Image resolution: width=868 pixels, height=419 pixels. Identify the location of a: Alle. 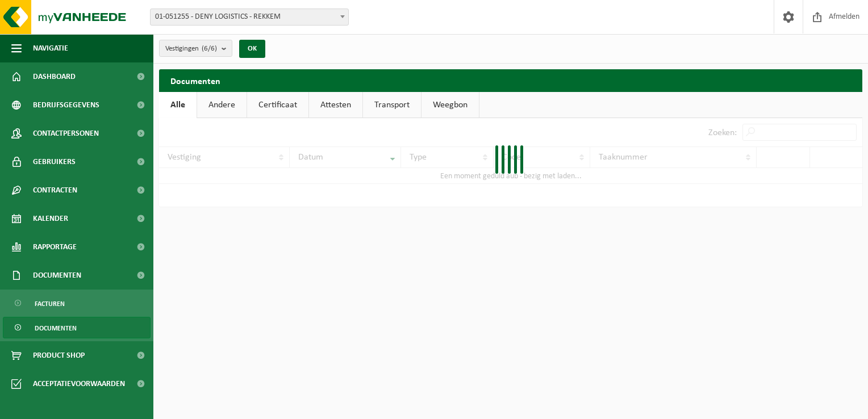
(178, 105).